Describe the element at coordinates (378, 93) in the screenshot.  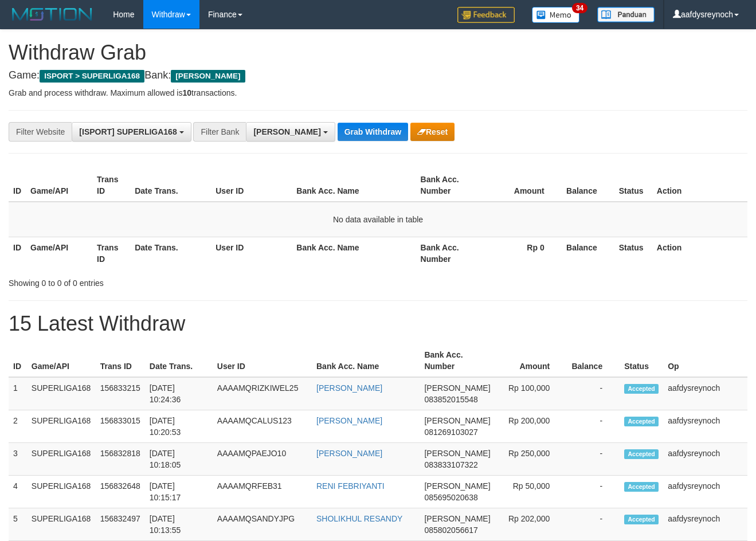
I see `p: Grab and process withdraw. Maximum allowed is transactions.` at that location.